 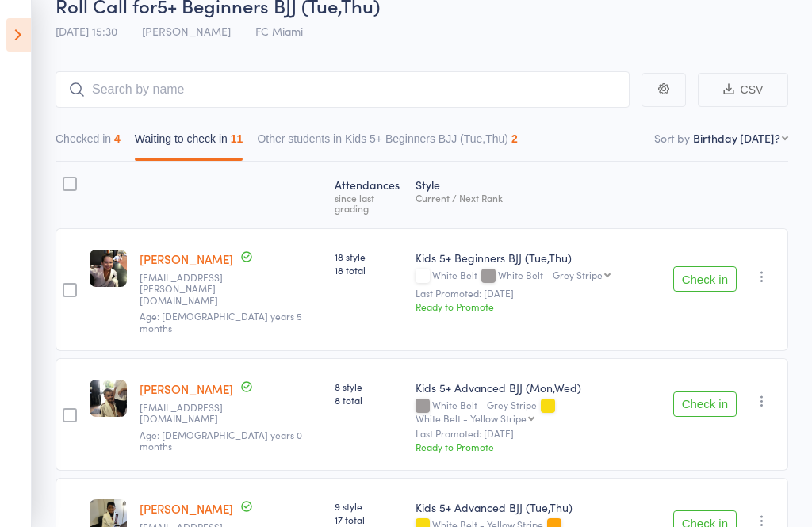 What do you see at coordinates (369, 505) in the screenshot?
I see `span: 9 style` at bounding box center [369, 505].